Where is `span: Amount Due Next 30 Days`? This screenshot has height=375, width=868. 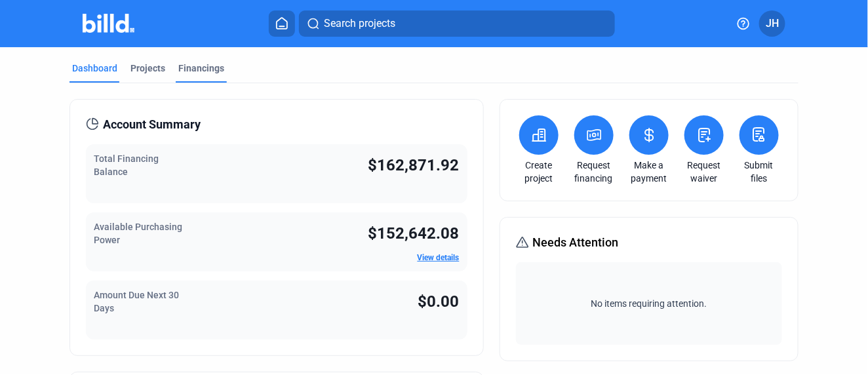
span: Amount Due Next 30 Days is located at coordinates (136, 302).